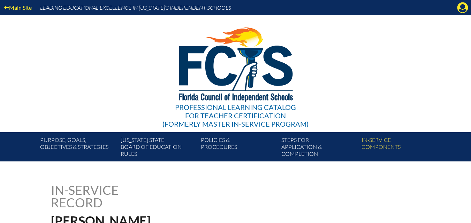 This screenshot has width=471, height=223. I want to click on a: In-servicecomponents, so click(399, 148).